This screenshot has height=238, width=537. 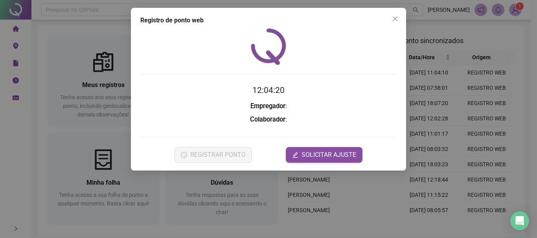 I want to click on span: SOLICITAR AJUSTE, so click(x=328, y=155).